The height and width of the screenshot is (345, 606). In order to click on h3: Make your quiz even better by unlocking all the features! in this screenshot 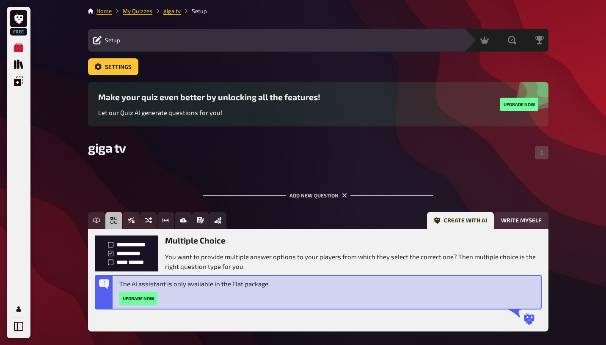, I will do `click(209, 97)`.